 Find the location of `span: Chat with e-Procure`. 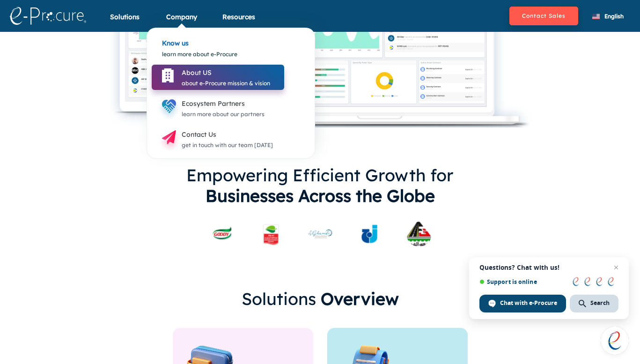

span: Chat with e-Procure is located at coordinates (529, 303).